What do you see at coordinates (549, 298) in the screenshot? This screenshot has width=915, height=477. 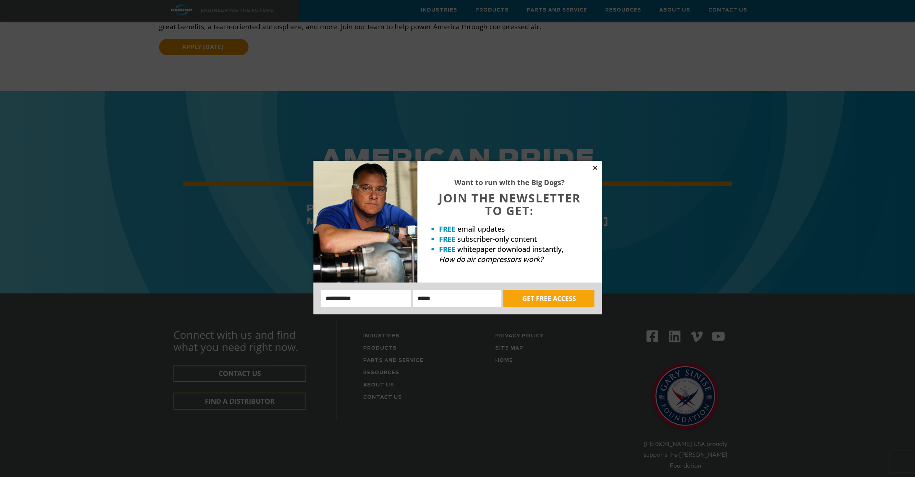 I see `button: GET FREE ACCESS` at bounding box center [549, 298].